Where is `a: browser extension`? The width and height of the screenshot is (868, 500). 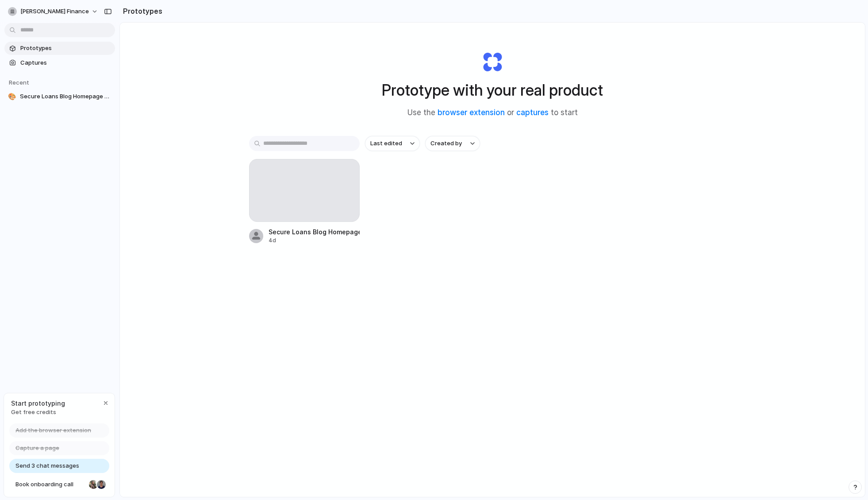 a: browser extension is located at coordinates (471, 112).